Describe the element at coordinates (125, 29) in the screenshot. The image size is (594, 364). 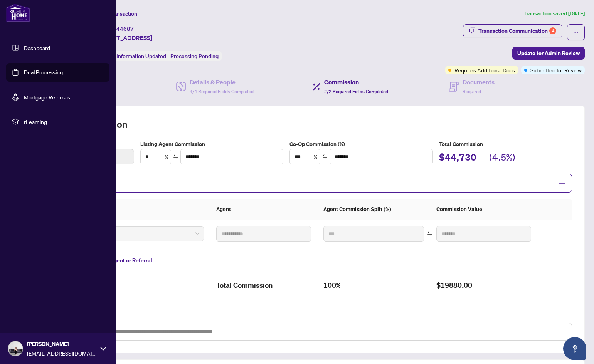
I see `span: 44687` at that location.